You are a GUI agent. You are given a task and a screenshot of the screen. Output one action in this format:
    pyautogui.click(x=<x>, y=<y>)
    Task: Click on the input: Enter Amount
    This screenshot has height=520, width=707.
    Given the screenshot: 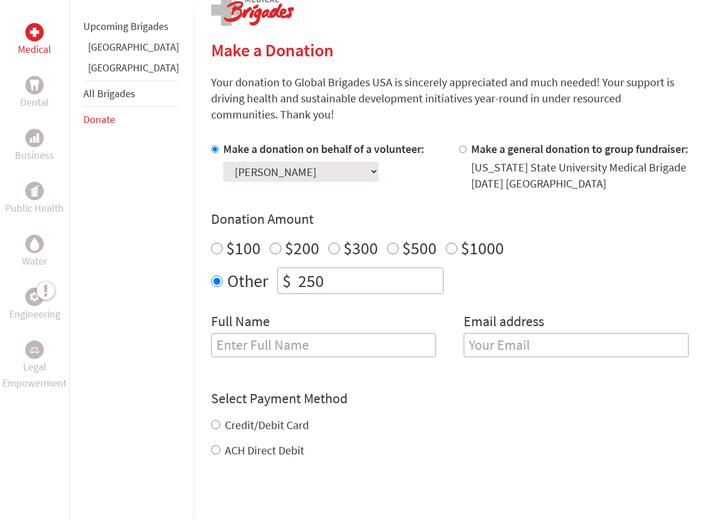 What is the action you would take?
    pyautogui.click(x=369, y=281)
    